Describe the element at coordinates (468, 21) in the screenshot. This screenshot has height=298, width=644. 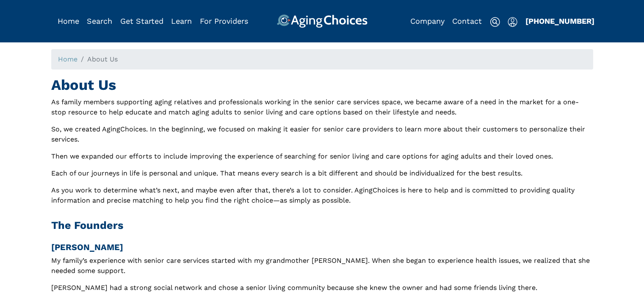
I see `a: Contact` at that location.